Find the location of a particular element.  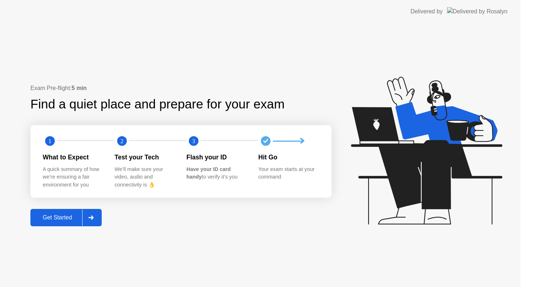

b: 5 min is located at coordinates (79, 88).